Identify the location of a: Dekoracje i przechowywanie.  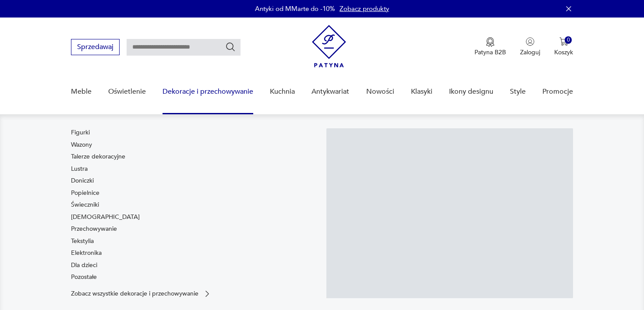
(208, 92).